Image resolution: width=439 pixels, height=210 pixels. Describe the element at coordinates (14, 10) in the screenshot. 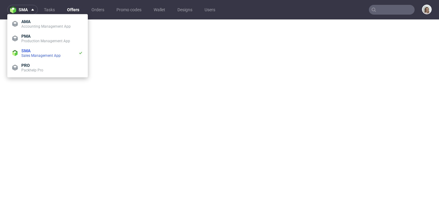

I see `img: logo` at that location.